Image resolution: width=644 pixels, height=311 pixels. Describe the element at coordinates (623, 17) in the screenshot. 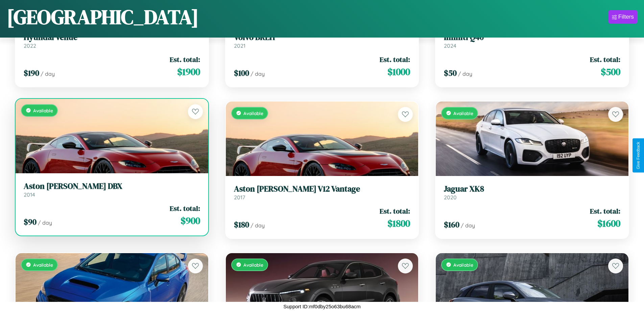

I see `button: Filters` at that location.